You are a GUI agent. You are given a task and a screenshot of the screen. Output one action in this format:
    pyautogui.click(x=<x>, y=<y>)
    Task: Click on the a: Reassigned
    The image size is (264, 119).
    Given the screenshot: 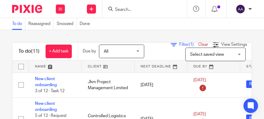 What is the action you would take?
    pyautogui.click(x=41, y=24)
    